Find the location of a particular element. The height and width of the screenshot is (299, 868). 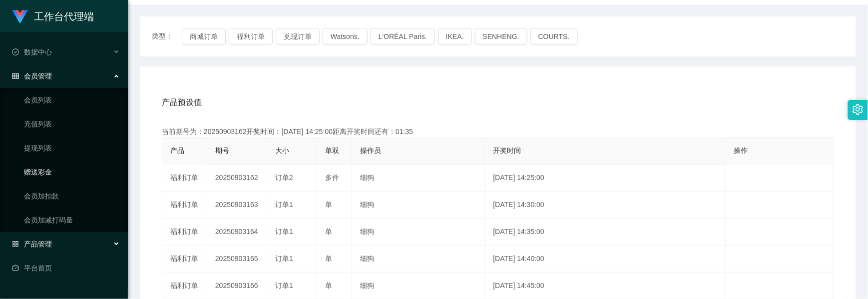

a: 充值列表 is located at coordinates (72, 124).